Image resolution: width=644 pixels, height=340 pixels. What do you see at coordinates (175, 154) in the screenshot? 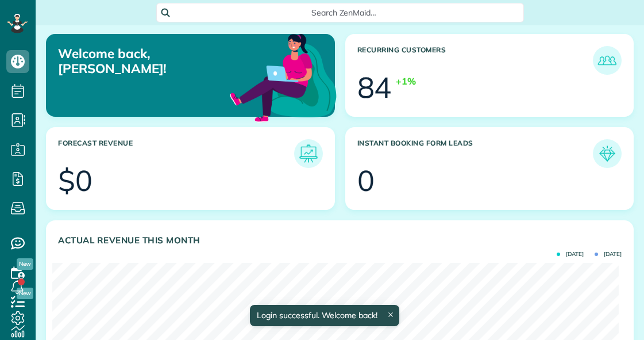
I see `h3: Forecast Revenue` at bounding box center [175, 154].